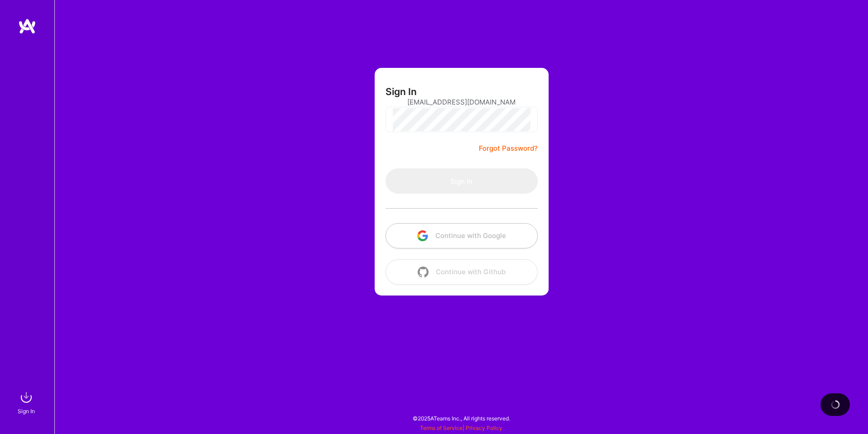 The height and width of the screenshot is (434, 868). Describe the element at coordinates (26, 397) in the screenshot. I see `img: sign in` at that location.